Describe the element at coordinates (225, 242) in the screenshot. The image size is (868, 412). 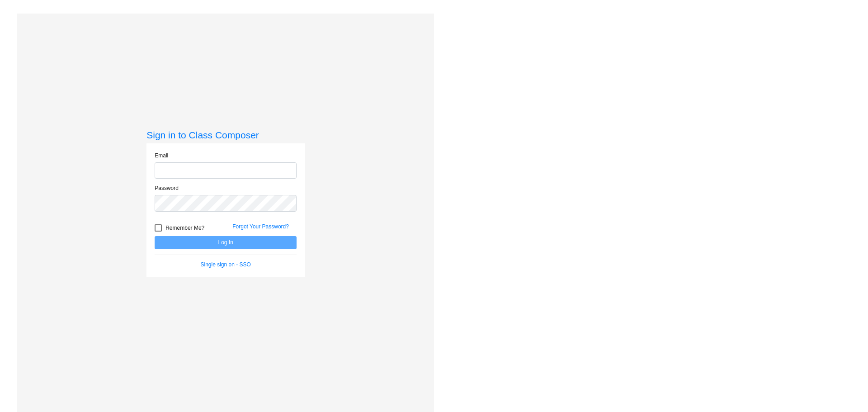
I see `button: Log In` at that location.